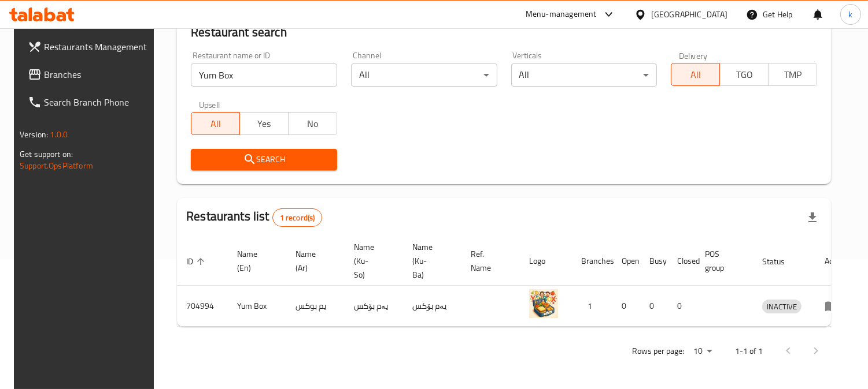 Image resolution: width=868 pixels, height=389 pixels. What do you see at coordinates (210, 105) in the screenshot?
I see `label: Upsell` at bounding box center [210, 105].